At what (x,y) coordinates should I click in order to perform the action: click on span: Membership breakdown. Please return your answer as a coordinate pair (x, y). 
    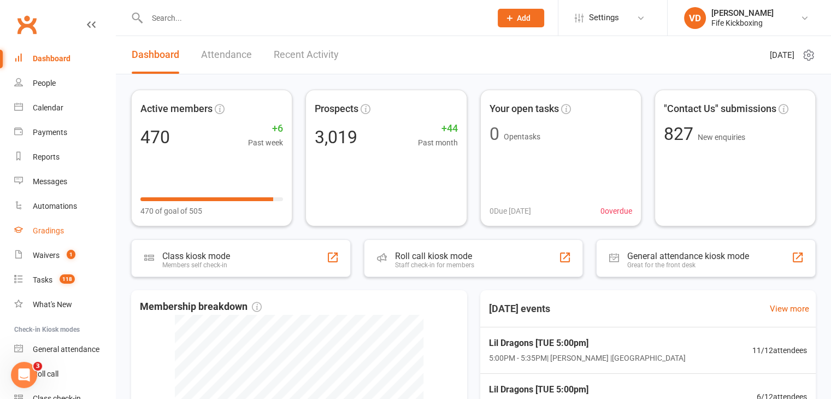
    Looking at the image, I should click on (200, 306).